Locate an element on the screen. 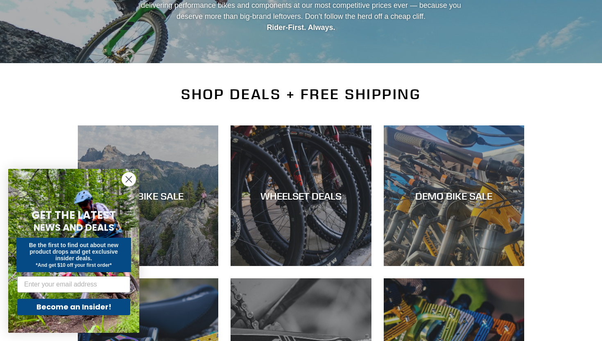 The image size is (602, 341). span: *And get $10 off your first order* is located at coordinates (73, 265).